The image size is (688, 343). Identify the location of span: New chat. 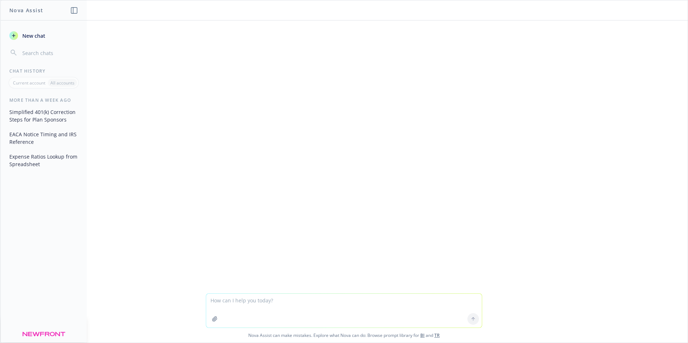
(33, 36).